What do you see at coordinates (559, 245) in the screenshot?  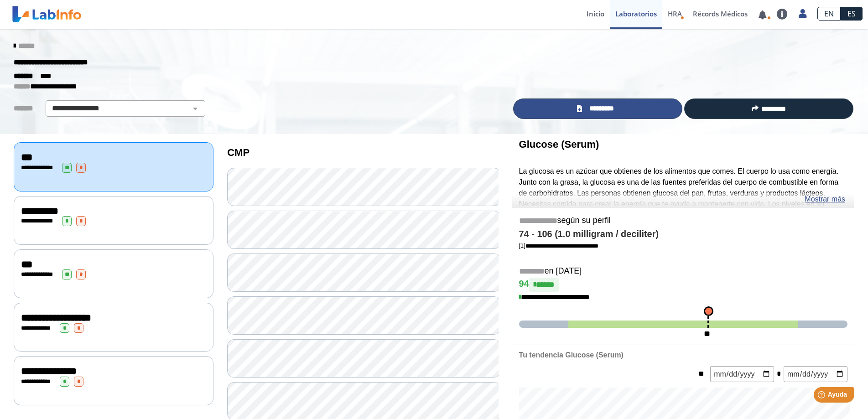 I see `a: [1]` at bounding box center [559, 245].